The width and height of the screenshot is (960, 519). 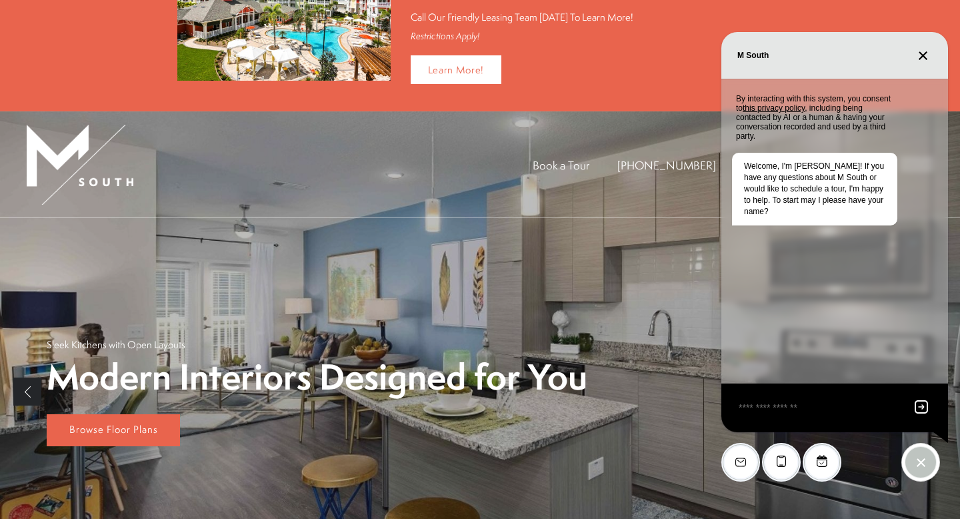 I want to click on p: Sleek Kitchens with Open Layouts, so click(x=116, y=344).